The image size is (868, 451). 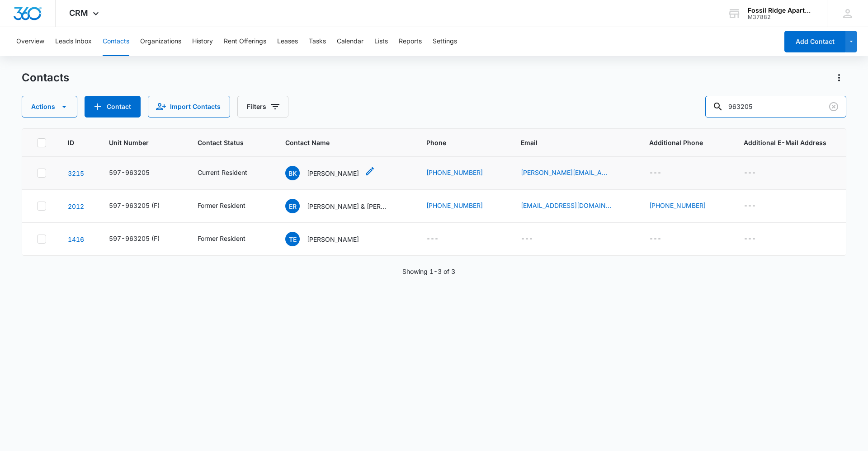 What do you see at coordinates (76, 239) in the screenshot?
I see `a: Navigate to contact details page for Ty Engle` at bounding box center [76, 239].